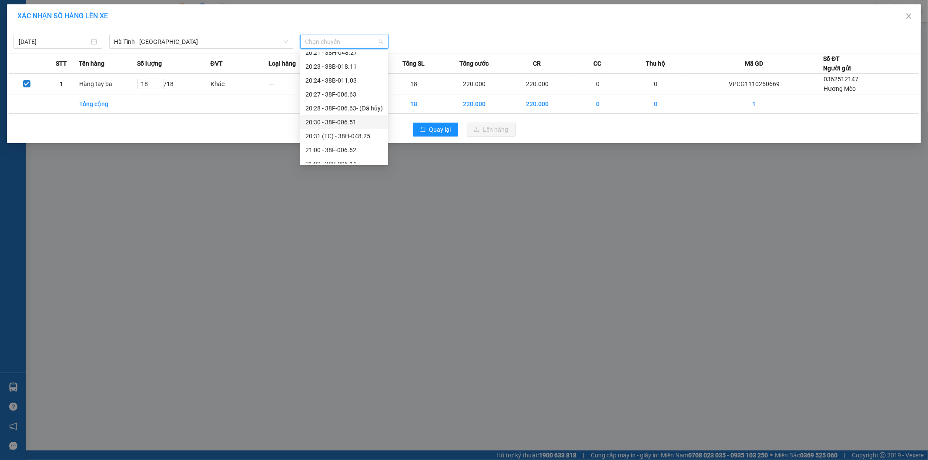 The image size is (928, 460). Describe the element at coordinates (655, 64) in the screenshot. I see `span: Thu hộ` at that location.